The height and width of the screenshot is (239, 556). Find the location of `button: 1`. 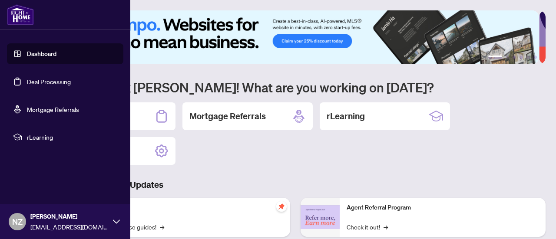

button: 1 is located at coordinates (495, 57).